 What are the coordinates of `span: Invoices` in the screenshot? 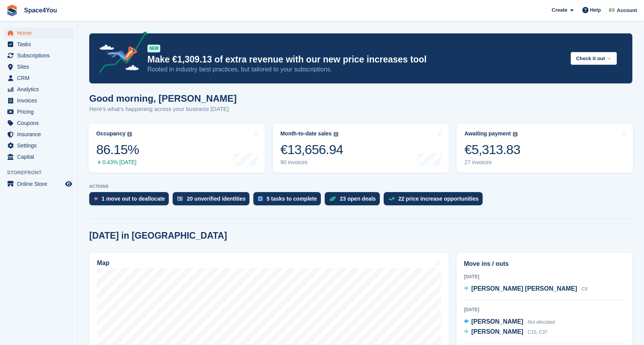 It's located at (40, 101).